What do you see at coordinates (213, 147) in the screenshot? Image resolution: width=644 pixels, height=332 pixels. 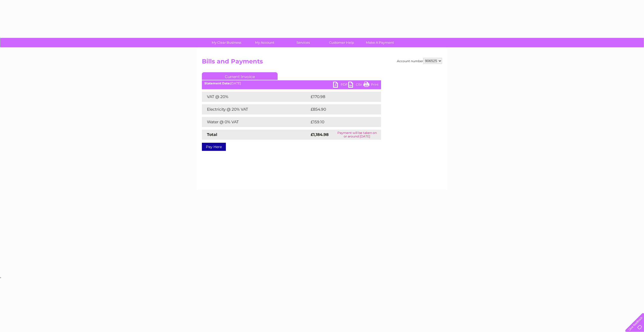 I see `a: Pay Here` at bounding box center [213, 147].